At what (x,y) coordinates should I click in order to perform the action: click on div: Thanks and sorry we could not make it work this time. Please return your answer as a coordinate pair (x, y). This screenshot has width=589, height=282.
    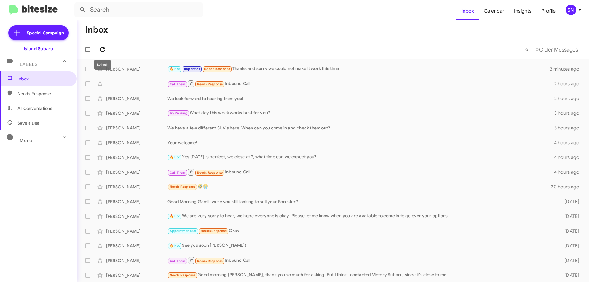
    Looking at the image, I should click on (358, 69).